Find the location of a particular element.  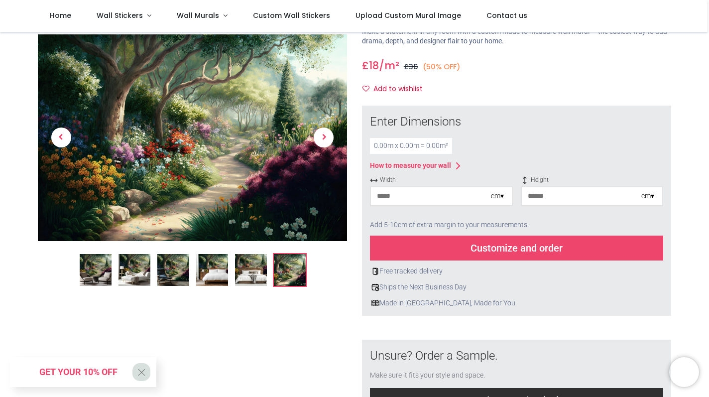

small: (50% OFF) is located at coordinates (442, 67).